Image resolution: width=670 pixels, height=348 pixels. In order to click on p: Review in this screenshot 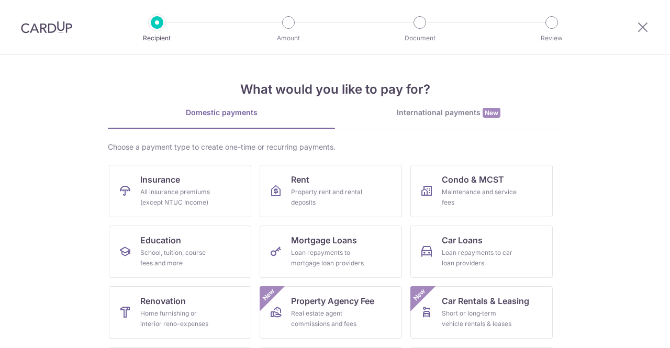, I will do `click(552, 38)`.